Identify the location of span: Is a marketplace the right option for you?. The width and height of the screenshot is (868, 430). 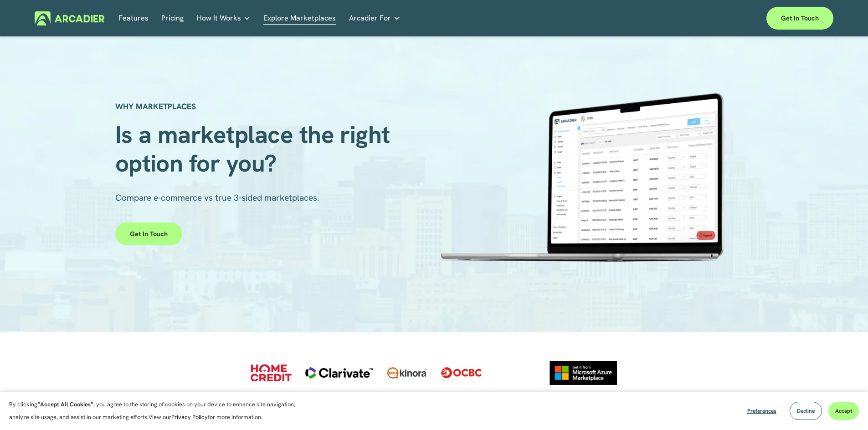
(256, 149).